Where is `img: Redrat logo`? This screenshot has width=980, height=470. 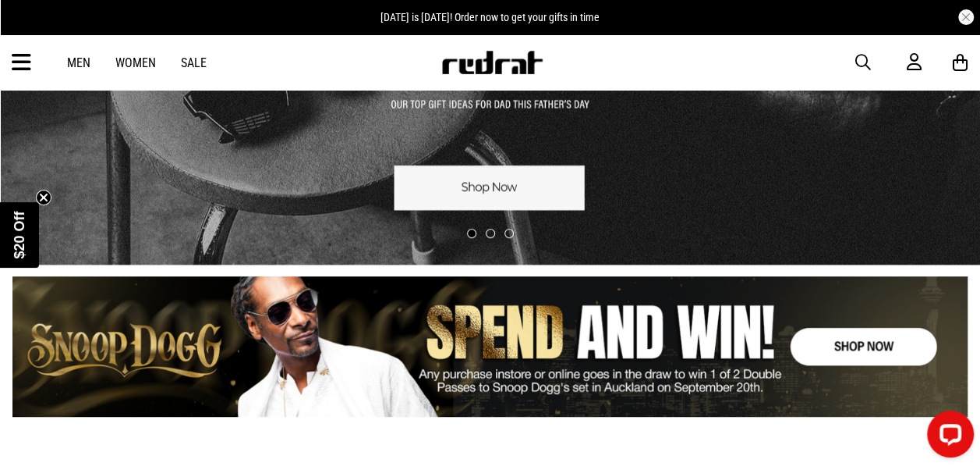
img: Redrat logo is located at coordinates (492, 62).